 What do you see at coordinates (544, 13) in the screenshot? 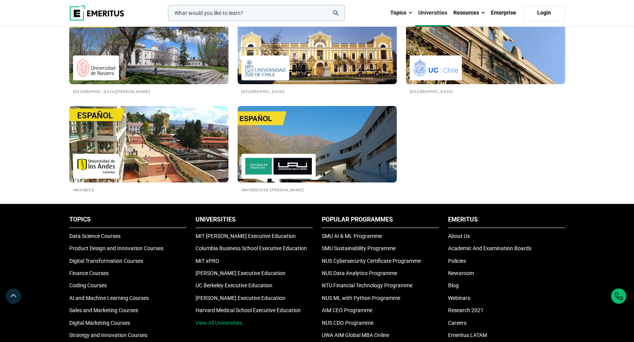
I see `a: Login` at bounding box center [544, 13].